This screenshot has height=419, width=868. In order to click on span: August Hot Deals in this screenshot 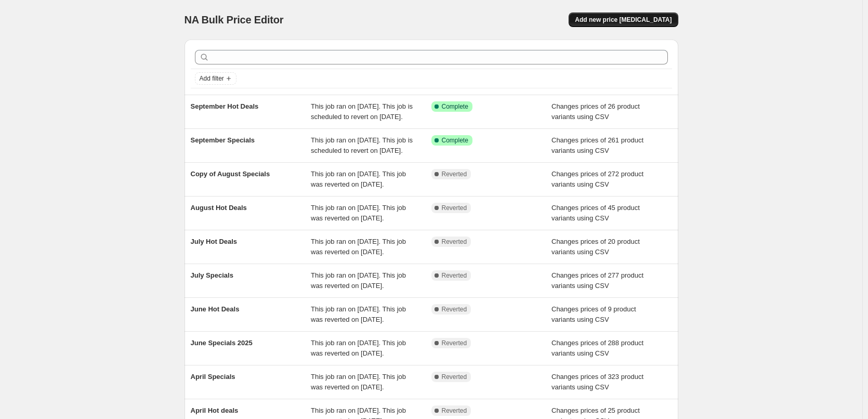, I will do `click(219, 207)`.